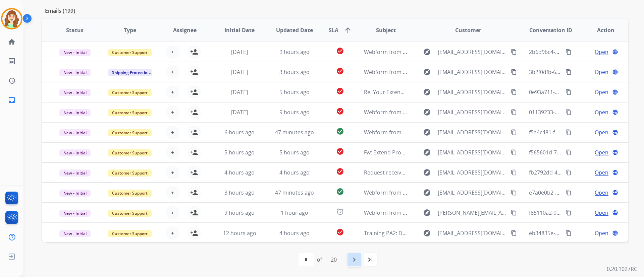 This screenshot has height=277, width=644. What do you see at coordinates (581, 112) in the screenshot?
I see `span: 01139233-3414-429a-8bc8-9ac220bdda05` at bounding box center [581, 112].